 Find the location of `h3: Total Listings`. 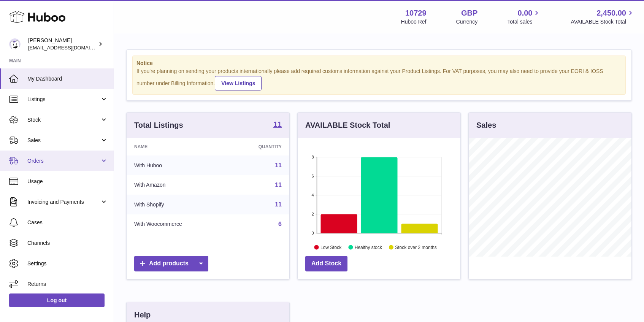

h3: Total Listings is located at coordinates (158, 125).